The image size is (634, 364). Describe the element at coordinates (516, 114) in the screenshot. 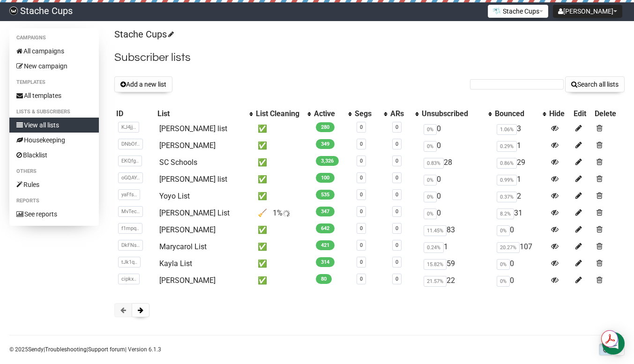

I see `div: Bounced` at that location.